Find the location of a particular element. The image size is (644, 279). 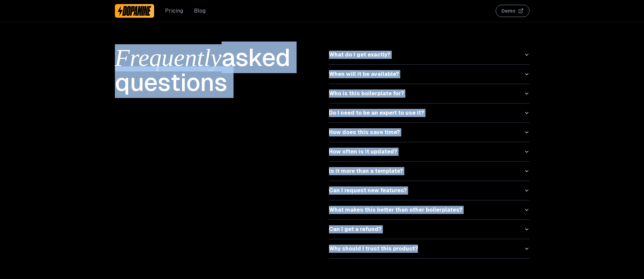

button: Why should I trust this product? is located at coordinates (429, 248).